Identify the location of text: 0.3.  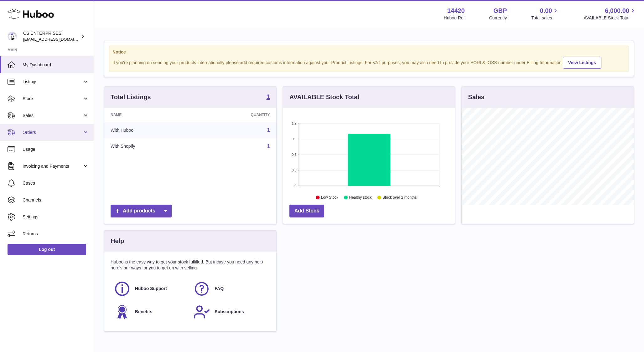
(294, 170).